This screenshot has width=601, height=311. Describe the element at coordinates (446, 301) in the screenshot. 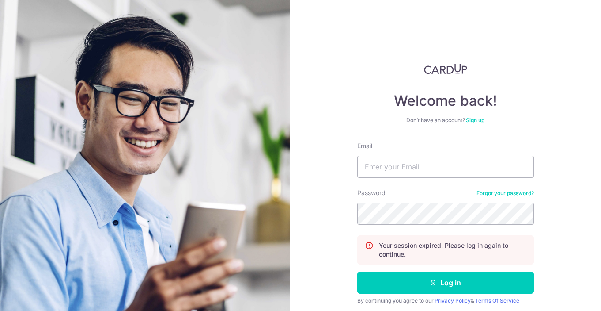

I see `div: By continuing you agree to our &` at that location.